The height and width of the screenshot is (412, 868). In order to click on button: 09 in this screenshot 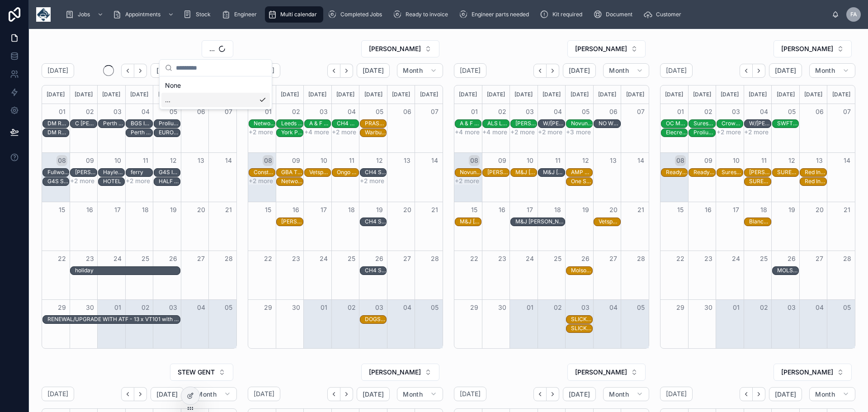, I will do `click(502, 161)`.